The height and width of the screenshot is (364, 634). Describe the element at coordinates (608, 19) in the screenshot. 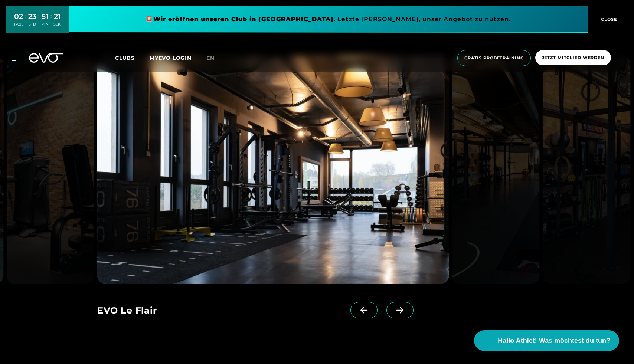

I see `button: CLOSE` at that location.